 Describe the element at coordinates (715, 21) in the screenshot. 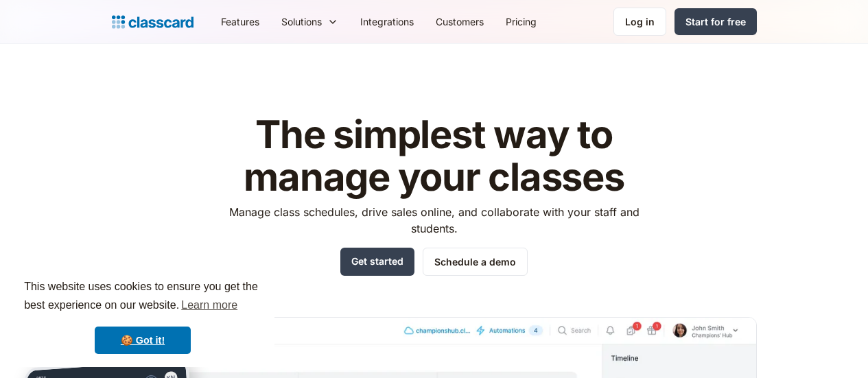

I see `a: Start for free` at that location.